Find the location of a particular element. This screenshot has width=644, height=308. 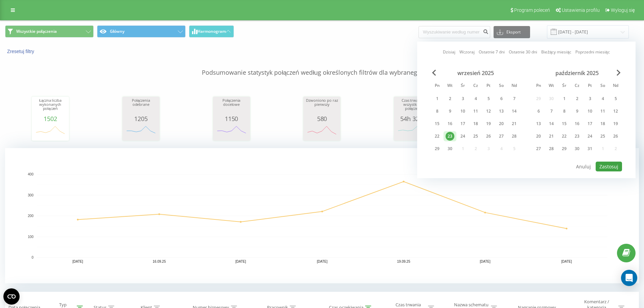

a: Poprzedni miesiąc is located at coordinates (593, 52).